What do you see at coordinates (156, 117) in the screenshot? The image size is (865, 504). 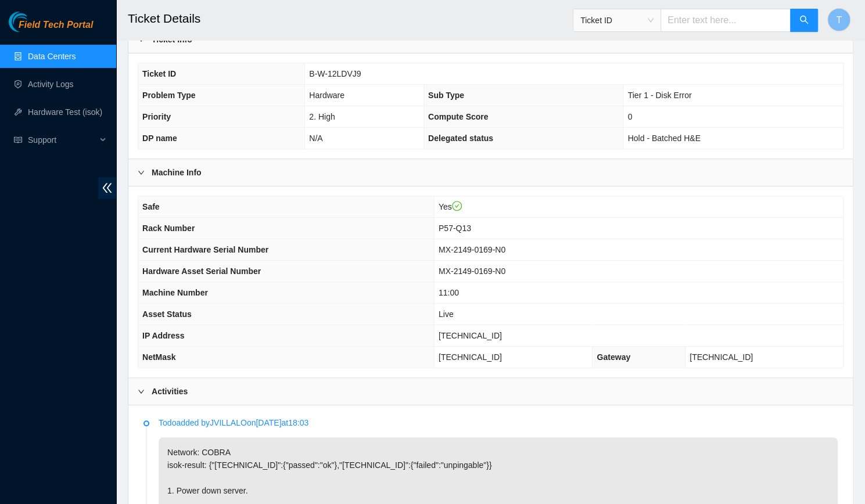 I see `span: Priority` at bounding box center [156, 117].